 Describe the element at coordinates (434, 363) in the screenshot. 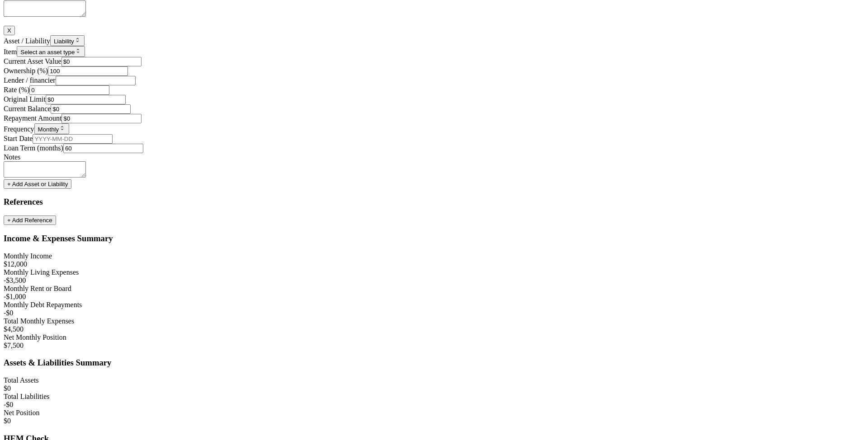

I see `h3: Assets & Liabilities Summary` at that location.